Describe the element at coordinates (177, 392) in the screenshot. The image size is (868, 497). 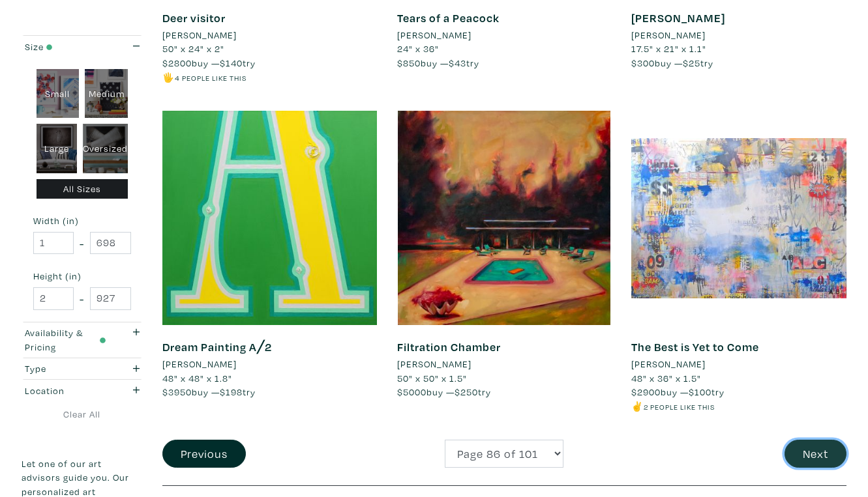
I see `span: $3950` at that location.